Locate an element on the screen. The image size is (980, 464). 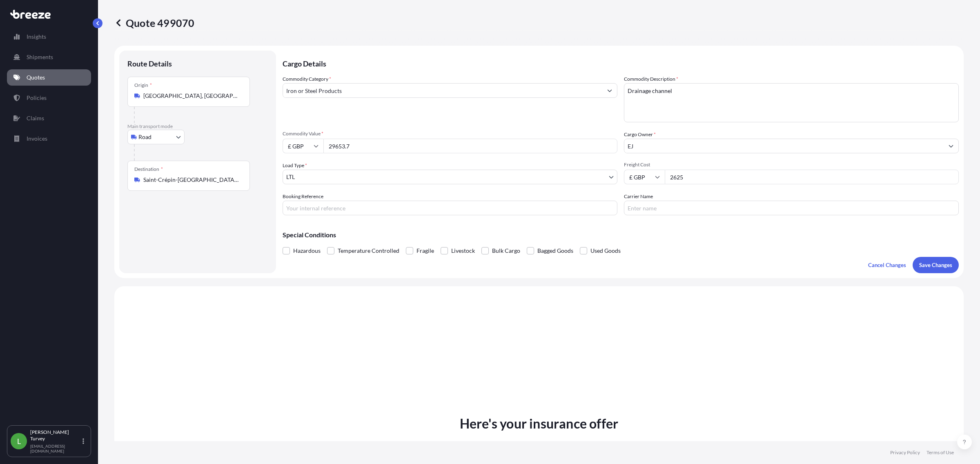
input: Origin is located at coordinates (192, 96).